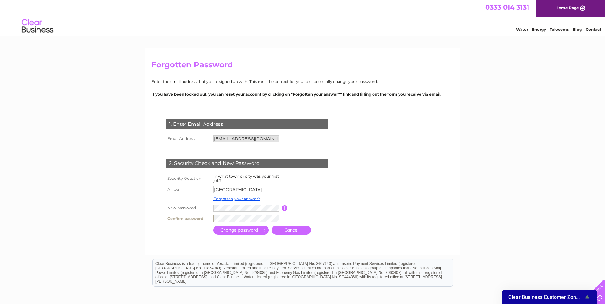  I want to click on a: Forgotten your answer?, so click(236, 198).